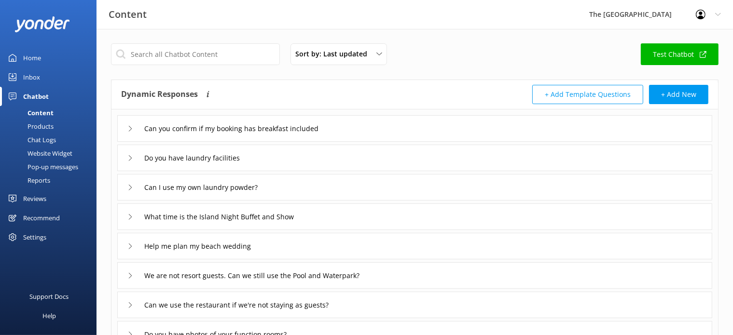 The height and width of the screenshot is (335, 733). I want to click on div: Content, so click(29, 113).